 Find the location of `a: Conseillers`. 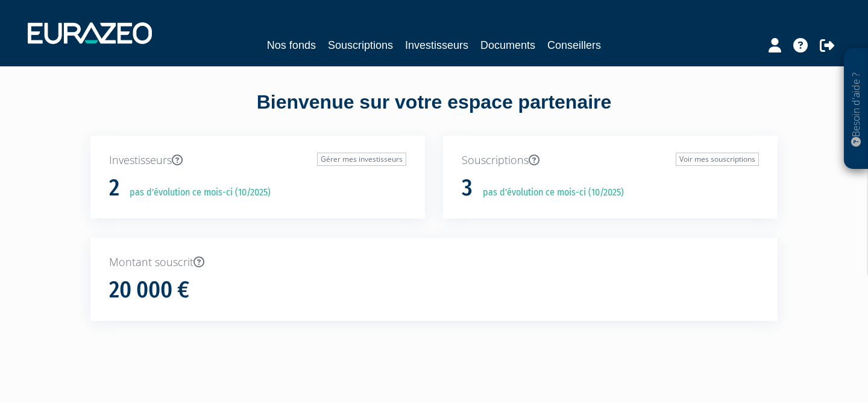

a: Conseillers is located at coordinates (574, 45).